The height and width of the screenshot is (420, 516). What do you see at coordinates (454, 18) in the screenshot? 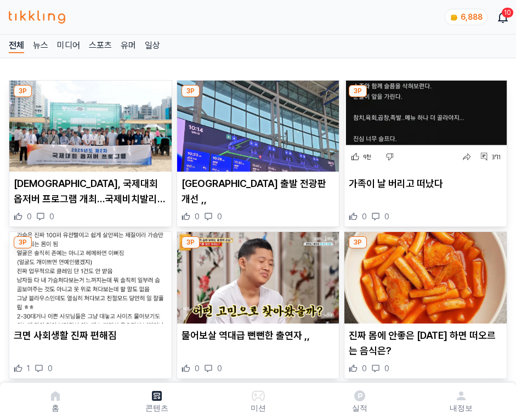
I see `img: coin` at bounding box center [454, 18].